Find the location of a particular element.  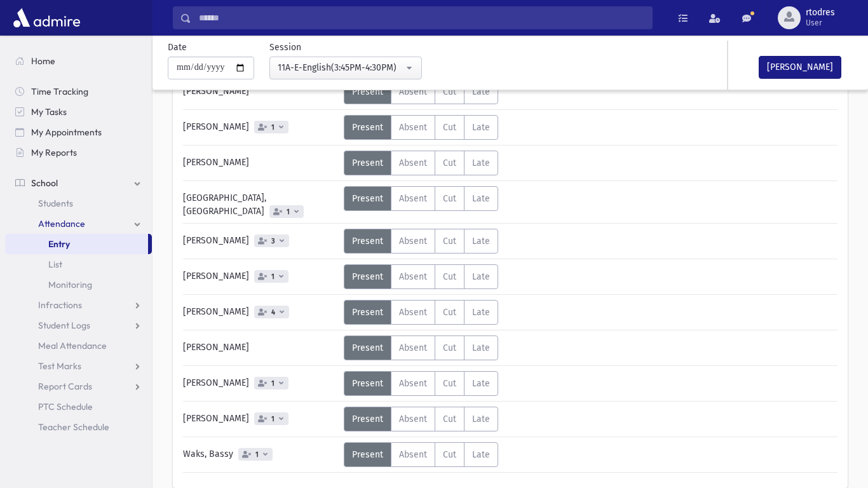

label: Date is located at coordinates (177, 47).